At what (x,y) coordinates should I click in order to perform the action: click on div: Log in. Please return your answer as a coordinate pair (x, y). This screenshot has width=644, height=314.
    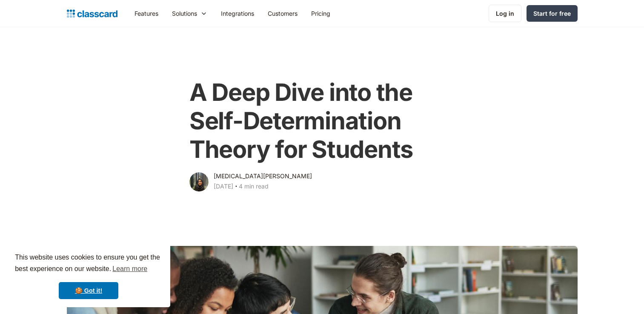
    Looking at the image, I should click on (505, 13).